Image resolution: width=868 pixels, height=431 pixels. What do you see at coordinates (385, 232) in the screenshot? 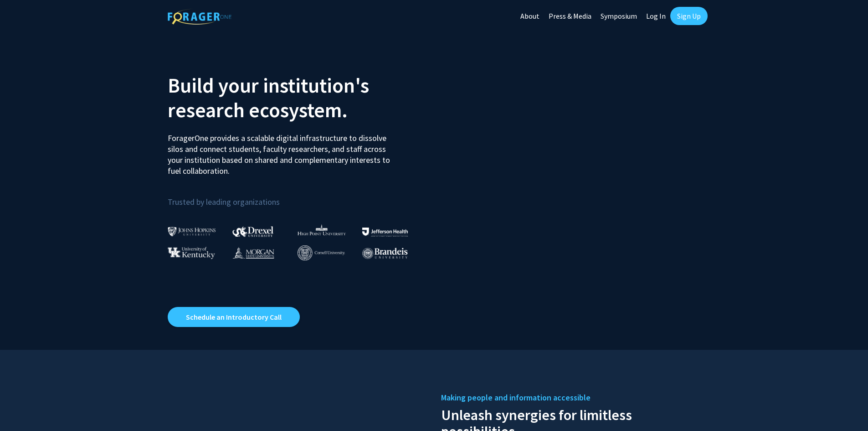
I see `img: Thomas Jefferson University` at bounding box center [385, 232].